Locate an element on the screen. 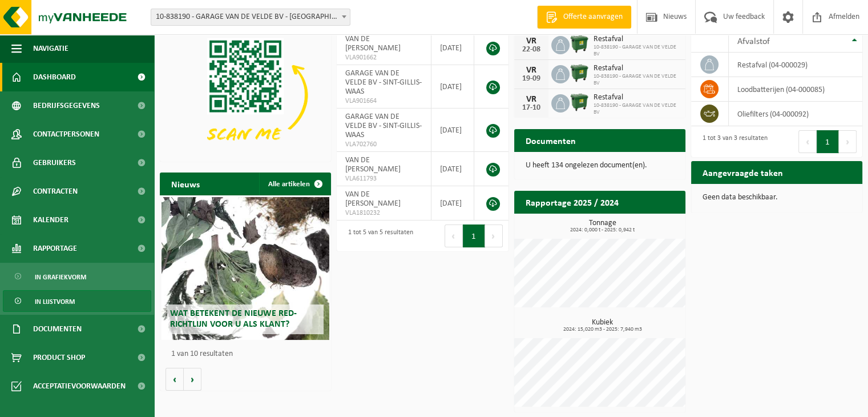 The image size is (868, 417). p: U heeft 134 ongelezen document(en). is located at coordinates (600, 165).